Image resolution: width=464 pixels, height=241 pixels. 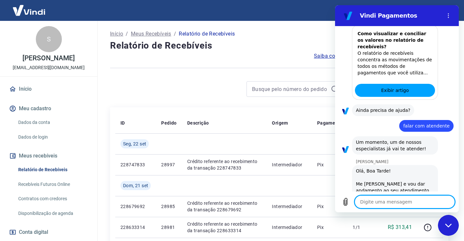 What do you see at coordinates (52, 122) in the screenshot?
I see `a: Dados da conta` at bounding box center [52, 122].